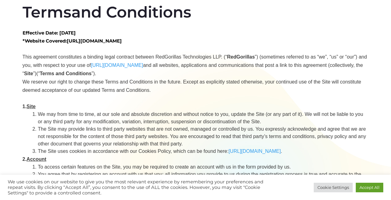 The width and height of the screenshot is (391, 200). I want to click on div: We use cookies on our website to give you the most relevant experience by remembering your prefer..., so click(139, 188).